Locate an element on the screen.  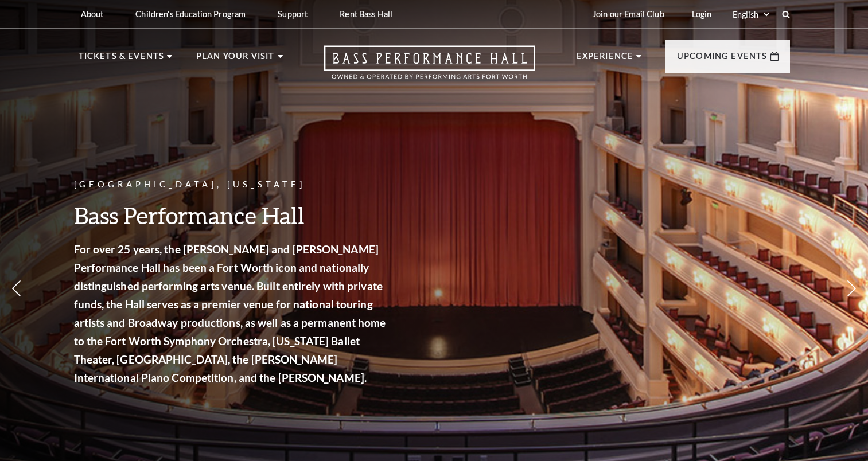
p: Experience is located at coordinates (605, 59).